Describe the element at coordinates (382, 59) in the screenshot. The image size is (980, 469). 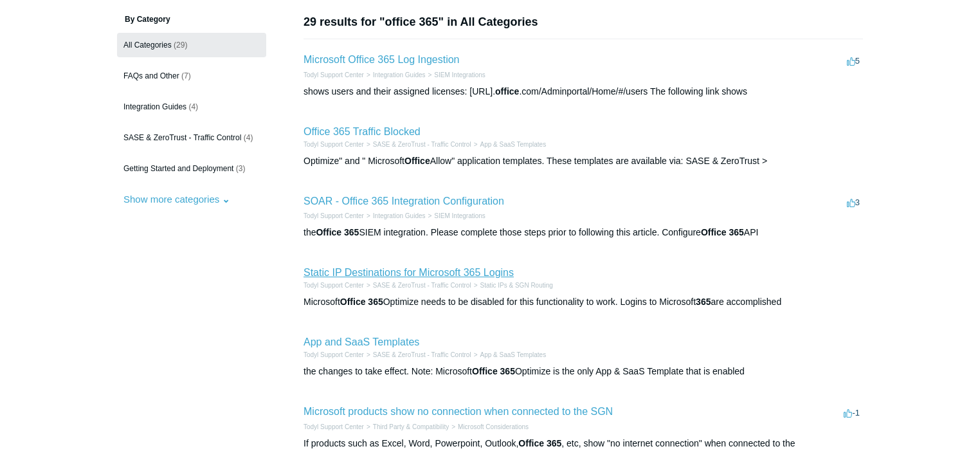
I see `a: Microsoft Office 365 Log Ingestion` at that location.